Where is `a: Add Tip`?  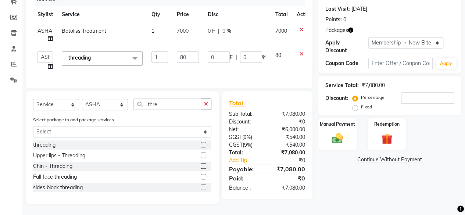 a: Add Tip is located at coordinates (249, 160).